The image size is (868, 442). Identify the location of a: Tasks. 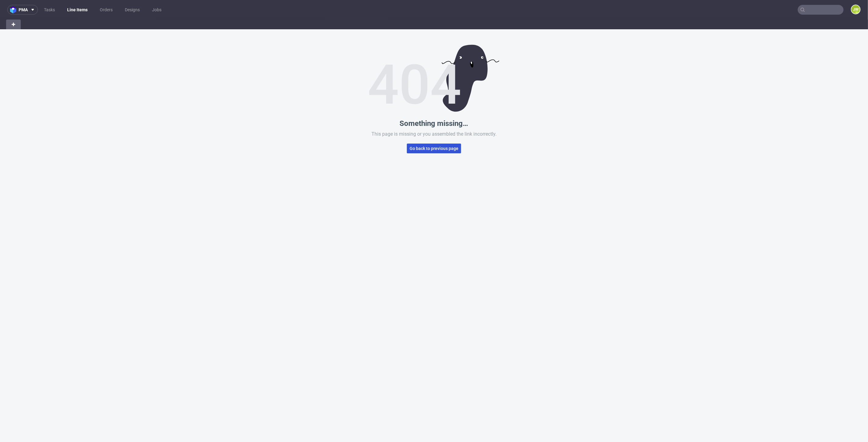
(49, 10).